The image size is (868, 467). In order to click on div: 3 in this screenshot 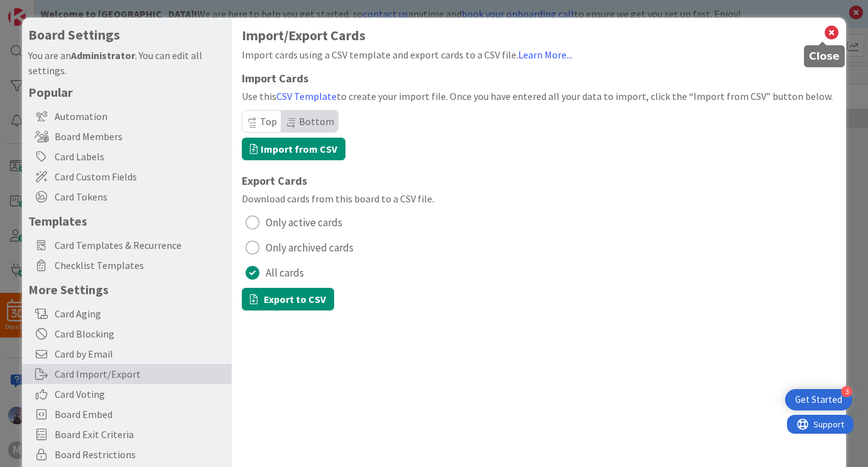, I will do `click(847, 392)`.